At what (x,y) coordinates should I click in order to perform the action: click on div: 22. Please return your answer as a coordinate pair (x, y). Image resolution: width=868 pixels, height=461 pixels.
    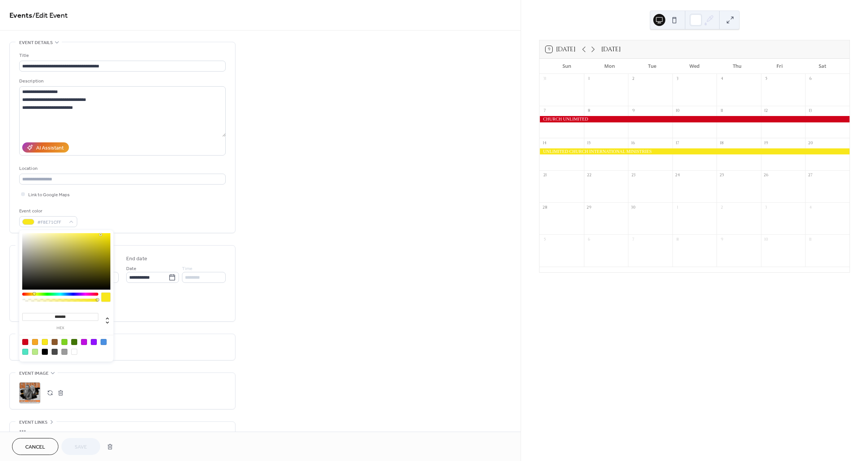
    Looking at the image, I should click on (589, 175).